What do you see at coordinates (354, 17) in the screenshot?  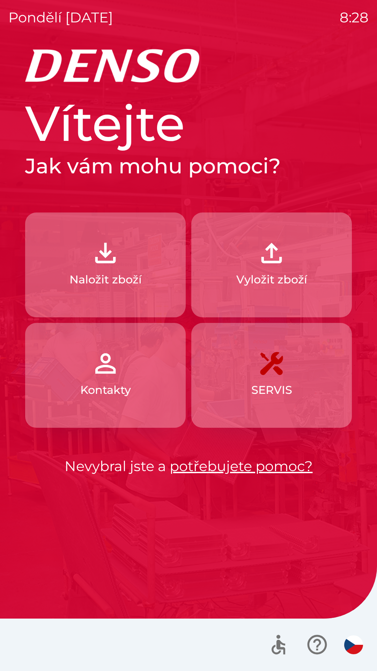 I see `p: 8:28` at bounding box center [354, 17].